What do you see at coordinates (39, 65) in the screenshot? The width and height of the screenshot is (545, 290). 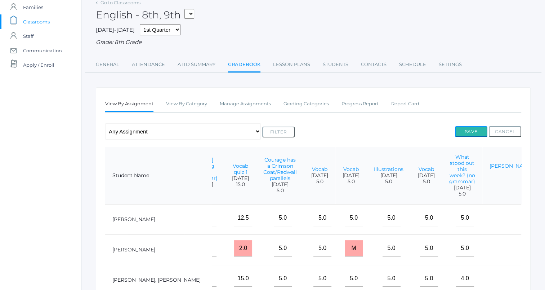 I see `span: Apply / Enroll` at bounding box center [39, 65].